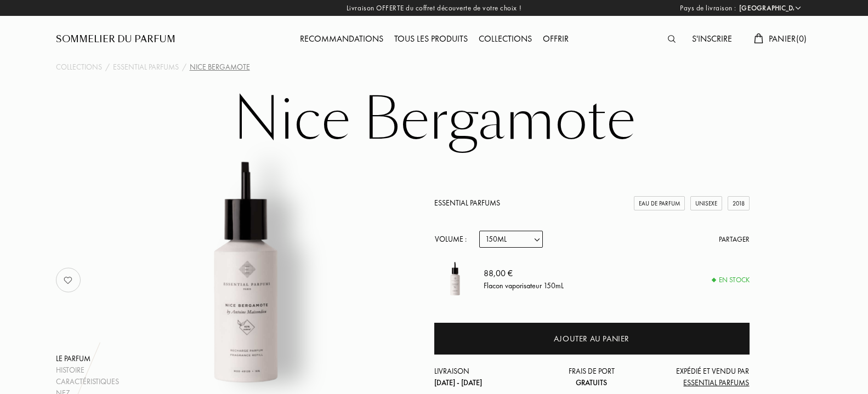 Image resolution: width=868 pixels, height=394 pixels. I want to click on div: Partager, so click(734, 240).